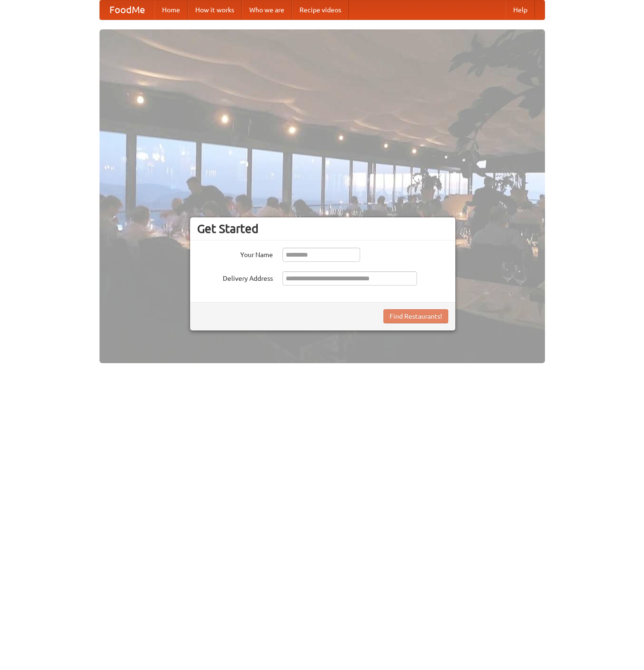  I want to click on h3: Get Started, so click(322, 228).